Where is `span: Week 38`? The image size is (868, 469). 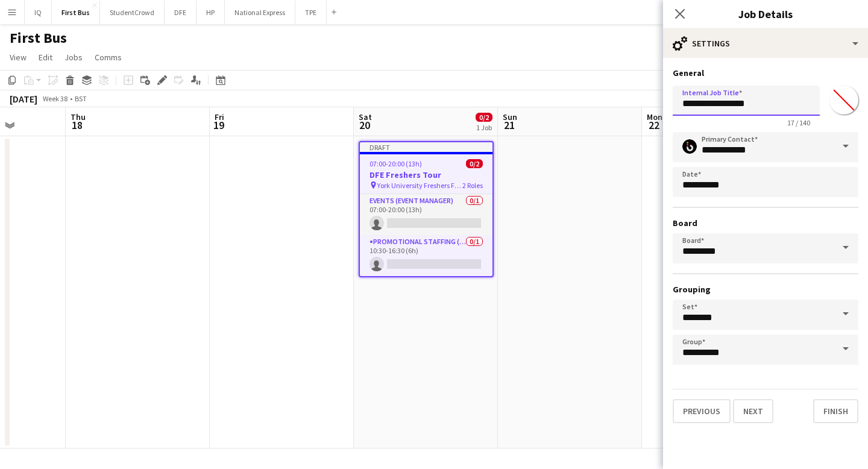 span: Week 38 is located at coordinates (55, 98).